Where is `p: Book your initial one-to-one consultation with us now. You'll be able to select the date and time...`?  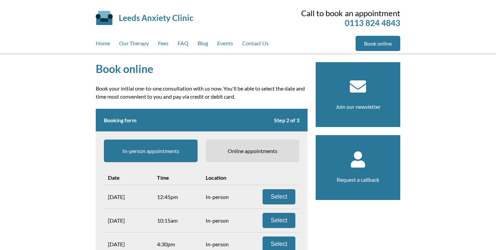
p: Book your initial one-to-one consultation with us now. You'll be able to select the date and time... is located at coordinates (201, 93).